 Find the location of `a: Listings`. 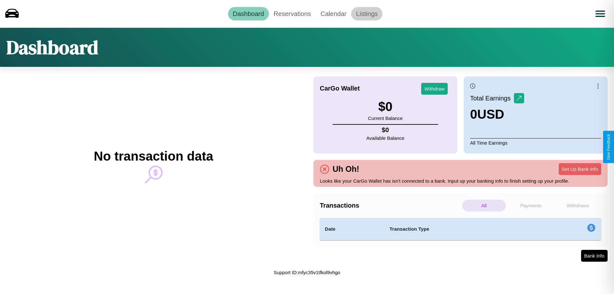

a: Listings is located at coordinates (367, 14).